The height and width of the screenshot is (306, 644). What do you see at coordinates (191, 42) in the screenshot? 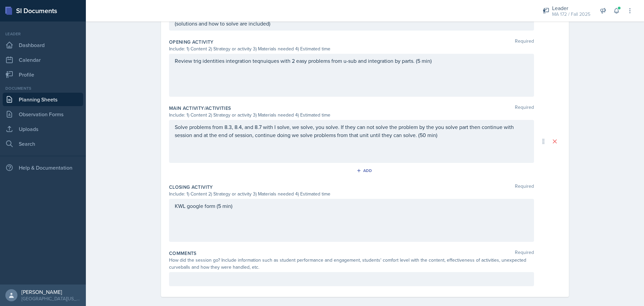
I see `label: Opening Activity` at bounding box center [191, 42].